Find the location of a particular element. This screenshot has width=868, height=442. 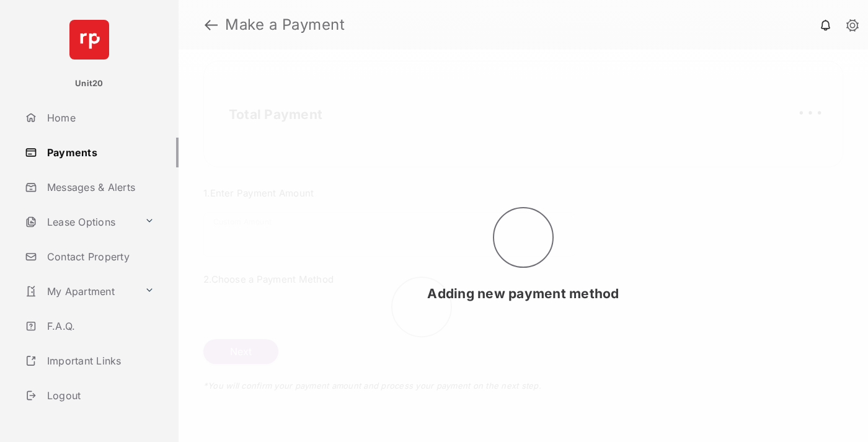

a: Messages & Alerts is located at coordinates (99, 187).